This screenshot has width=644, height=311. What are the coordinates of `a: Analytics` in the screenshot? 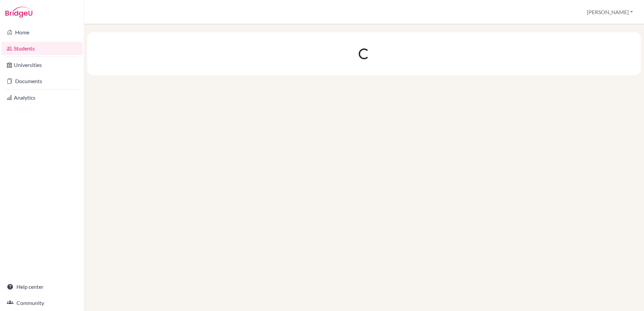 It's located at (42, 98).